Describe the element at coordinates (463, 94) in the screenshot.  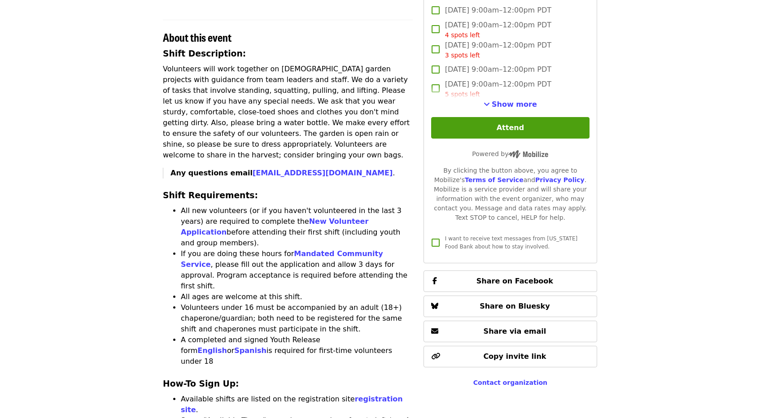
I see `span: 5 spots left` at that location.